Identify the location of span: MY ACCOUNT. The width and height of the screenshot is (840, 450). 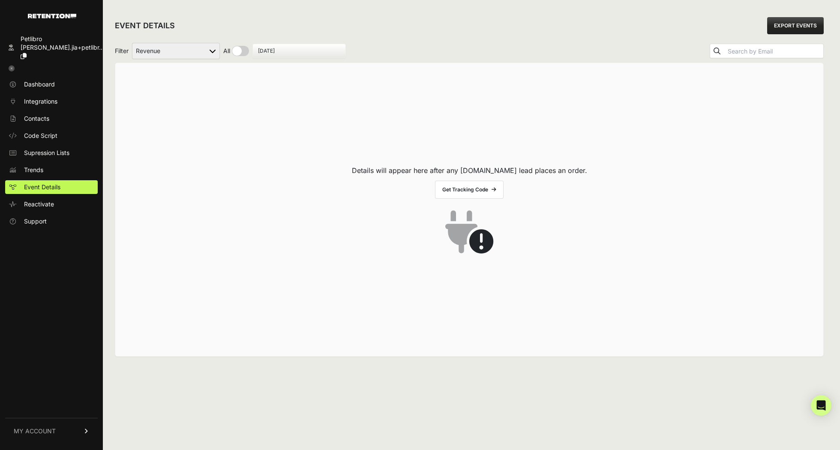
(35, 432).